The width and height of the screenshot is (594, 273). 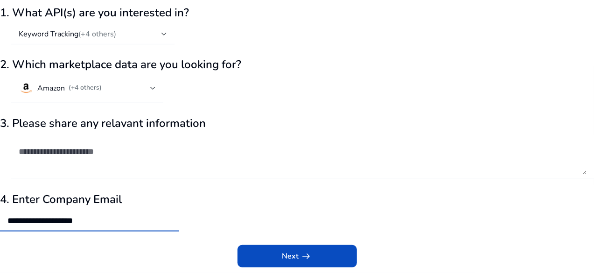 I want to click on img: amazon.svg, so click(x=26, y=88).